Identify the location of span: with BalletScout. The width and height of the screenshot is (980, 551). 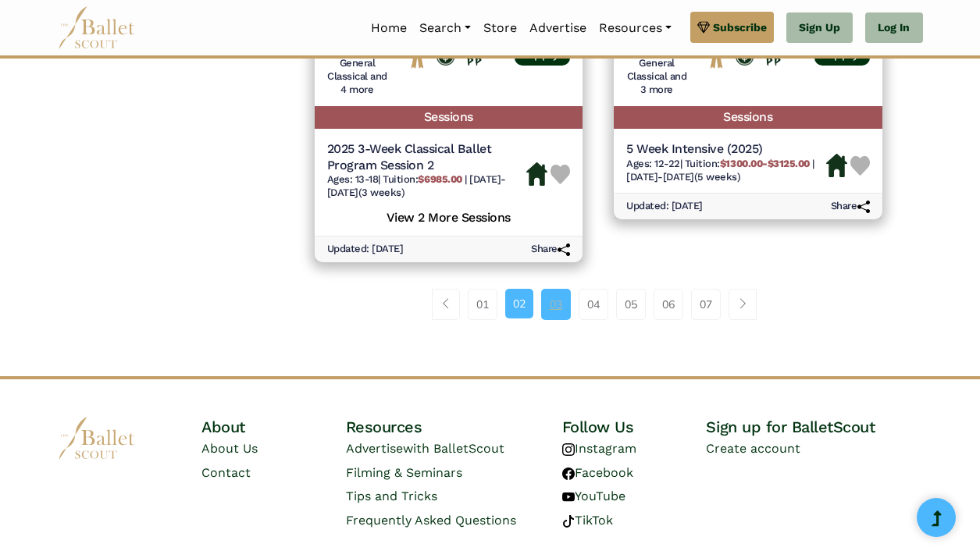
(453, 448).